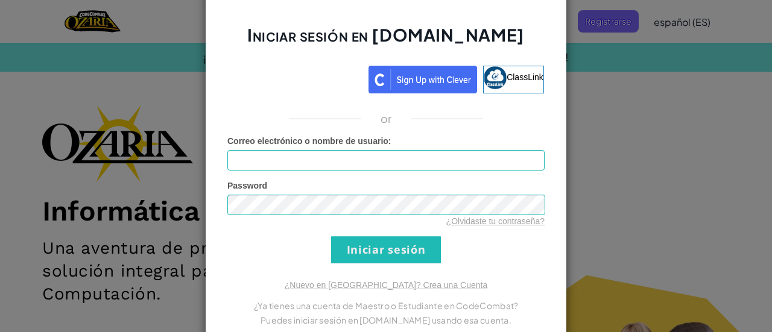 This screenshot has width=772, height=332. Describe the element at coordinates (525, 77) in the screenshot. I see `span: ClassLink` at that location.